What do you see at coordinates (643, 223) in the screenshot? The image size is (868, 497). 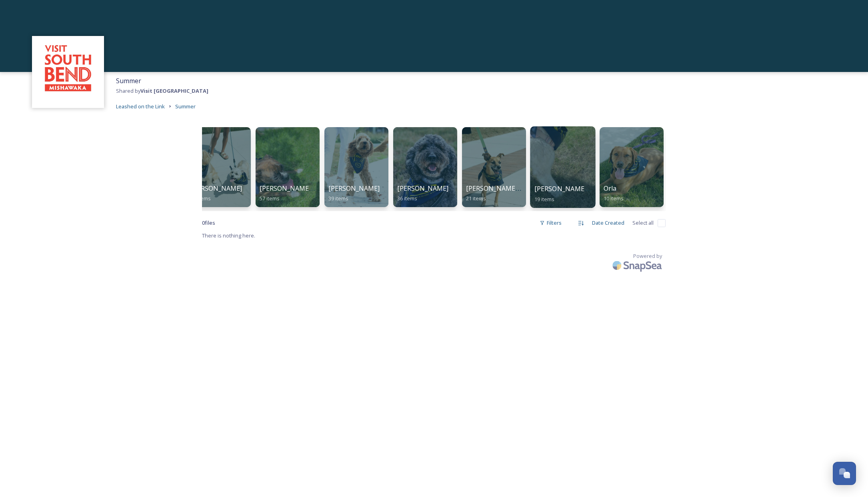 I see `span: Select all` at bounding box center [643, 223].